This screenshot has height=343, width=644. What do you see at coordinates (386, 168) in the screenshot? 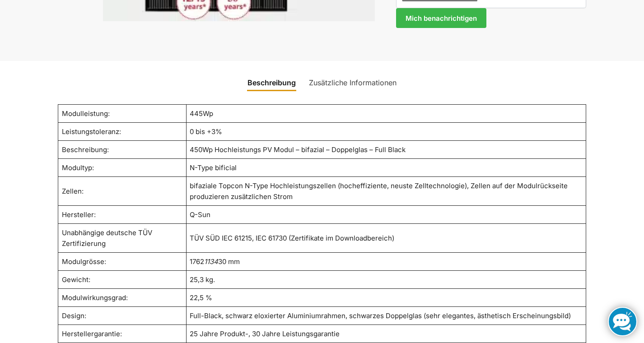
I see `td: N-Type bificial` at bounding box center [386, 168].